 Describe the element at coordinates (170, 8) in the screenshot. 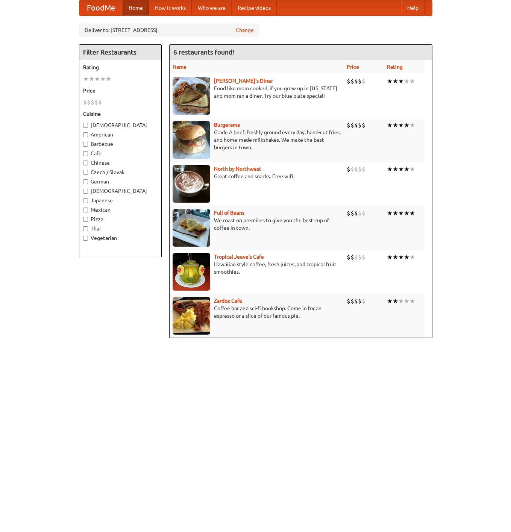

I see `a: How it works` at that location.